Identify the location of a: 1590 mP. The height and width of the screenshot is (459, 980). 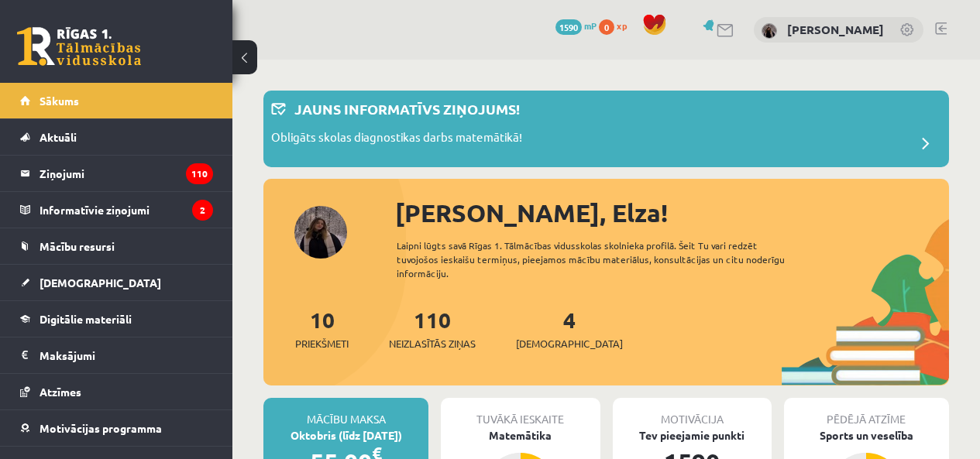
(576, 26).